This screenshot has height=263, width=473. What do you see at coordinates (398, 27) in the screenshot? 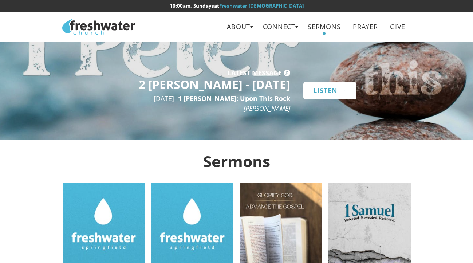
I see `a: Give` at bounding box center [398, 27].